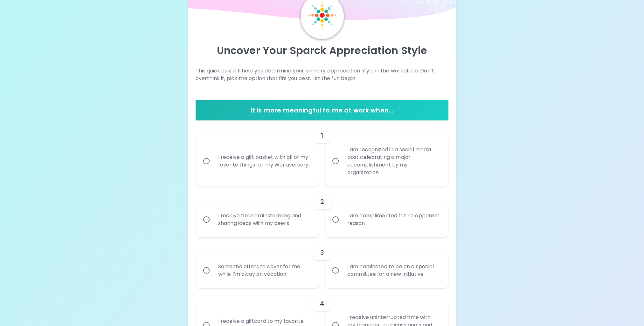 This screenshot has height=326, width=644. I want to click on div: I receive a gift basket with all of my favorite things for my Workiversary, so click(265, 161).